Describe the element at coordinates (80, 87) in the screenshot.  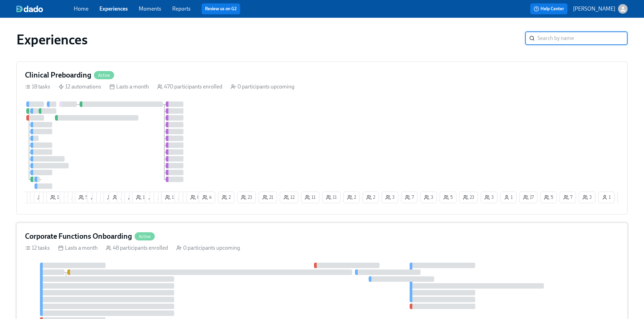
I see `div: 12 automations` at that location.